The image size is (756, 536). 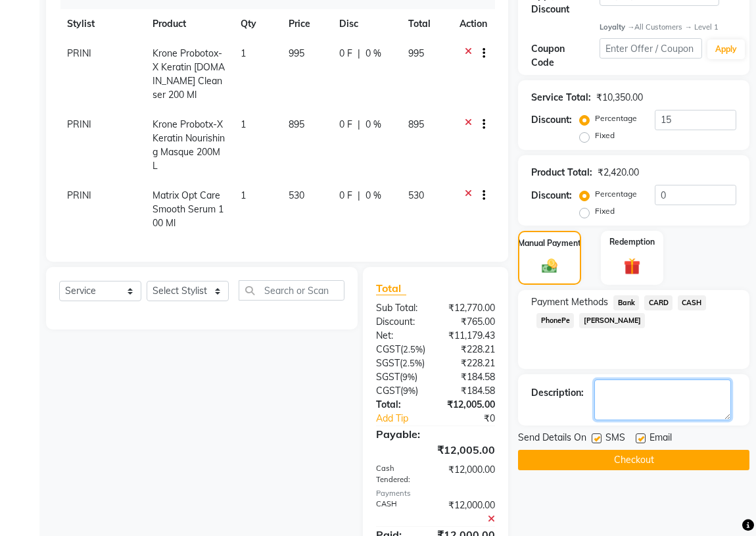 I want to click on div: Coupon Code, so click(x=565, y=56).